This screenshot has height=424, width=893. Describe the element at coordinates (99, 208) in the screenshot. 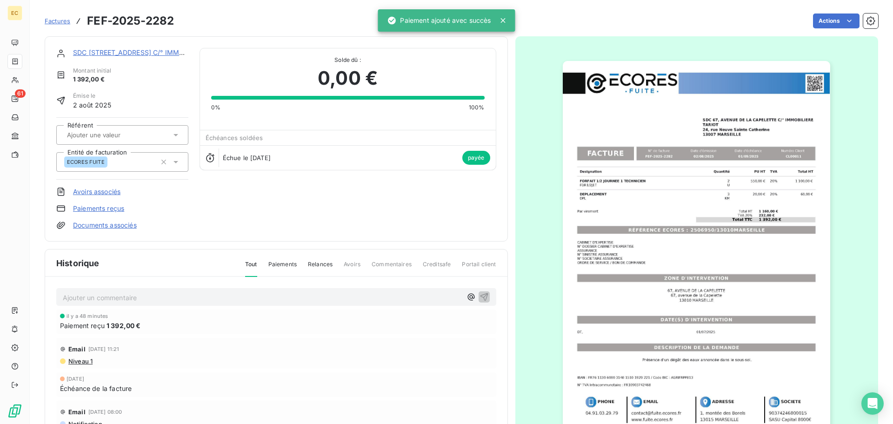

I see `a: Paiements reçus` at that location.